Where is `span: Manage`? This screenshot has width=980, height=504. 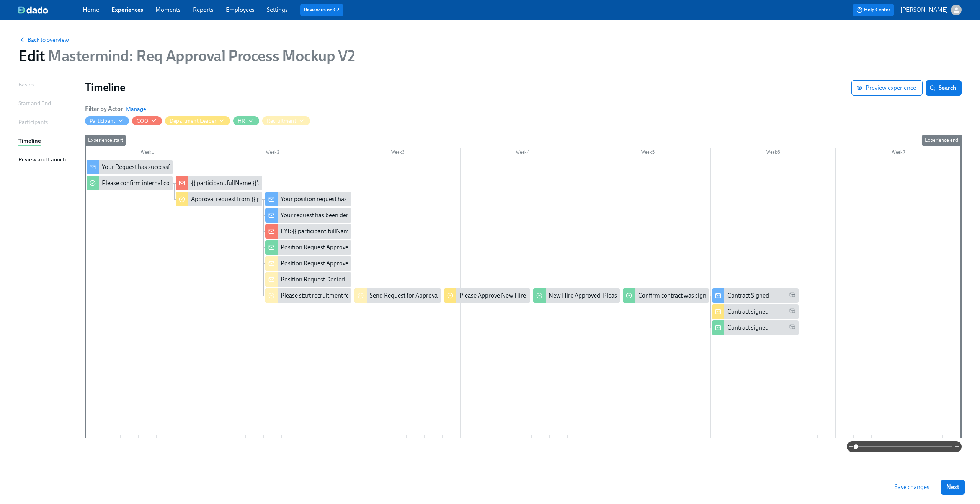 span: Manage is located at coordinates (136, 109).